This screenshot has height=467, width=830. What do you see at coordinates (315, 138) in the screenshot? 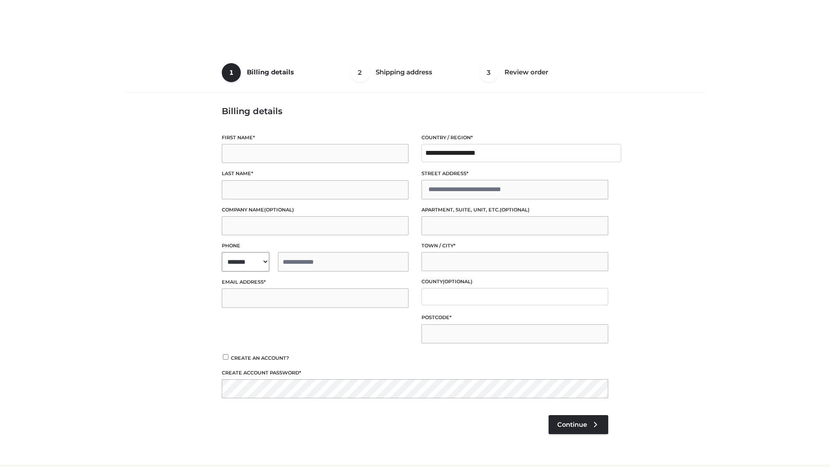
I see `label: First name` at bounding box center [315, 138].